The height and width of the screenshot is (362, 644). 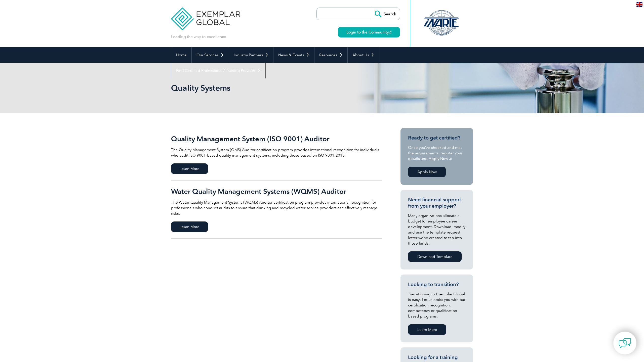 What do you see at coordinates (277, 208) in the screenshot?
I see `p: The Water Quality Management Systems (WQMS) Auditor certification program provides international ...` at bounding box center [277, 208].